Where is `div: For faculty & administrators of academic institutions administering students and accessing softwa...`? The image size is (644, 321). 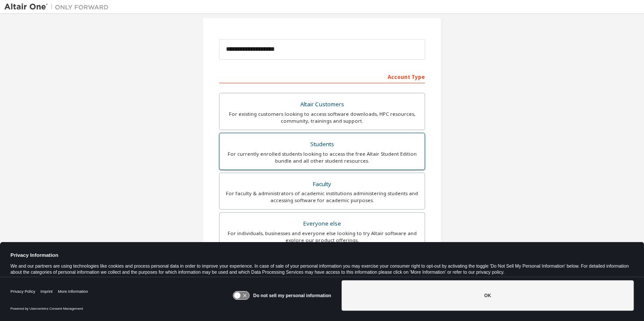
div: For faculty & administrators of academic institutions administering students and accessing softwa... is located at coordinates (322, 197).